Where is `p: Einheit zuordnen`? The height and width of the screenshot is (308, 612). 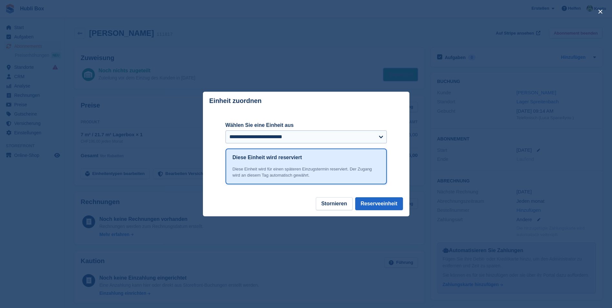 p: Einheit zuordnen is located at coordinates (235, 101).